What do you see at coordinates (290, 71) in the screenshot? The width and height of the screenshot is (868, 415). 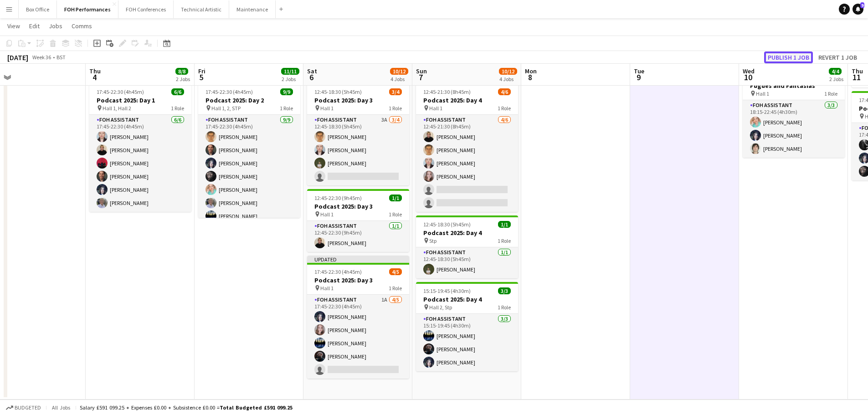 I see `span: 11/11` at bounding box center [290, 71].